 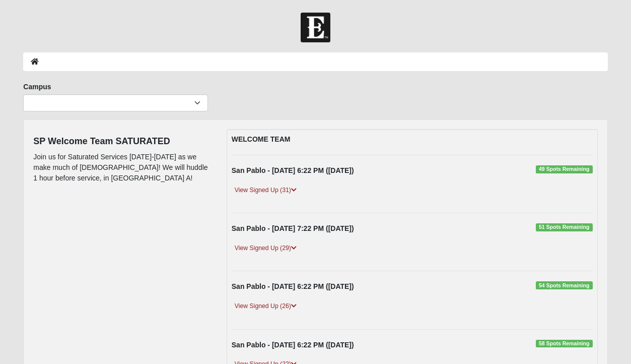 What do you see at coordinates (37, 87) in the screenshot?
I see `label: Campus` at bounding box center [37, 87].